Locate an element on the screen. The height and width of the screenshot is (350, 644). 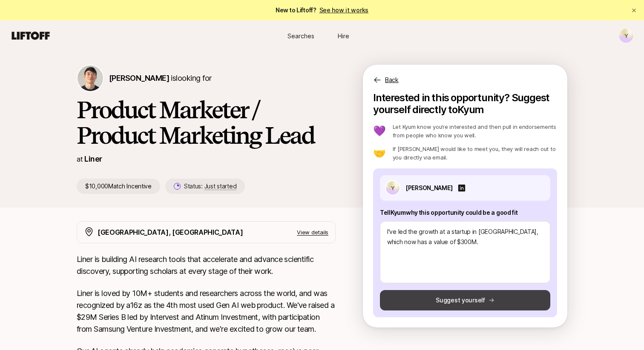
a: Liner is located at coordinates (93, 159).